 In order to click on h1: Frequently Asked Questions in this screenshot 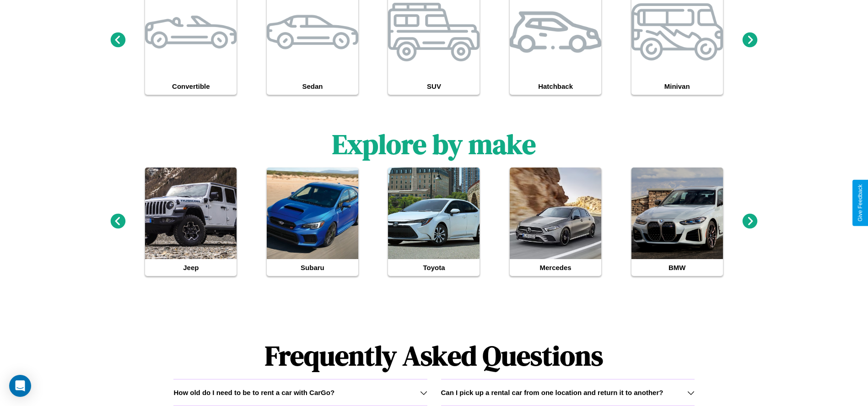, I will do `click(433, 355)`.